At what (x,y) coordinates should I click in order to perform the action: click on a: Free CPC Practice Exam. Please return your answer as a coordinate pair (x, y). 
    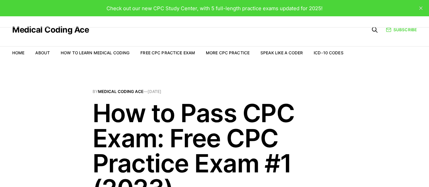
    Looking at the image, I should click on (167, 53).